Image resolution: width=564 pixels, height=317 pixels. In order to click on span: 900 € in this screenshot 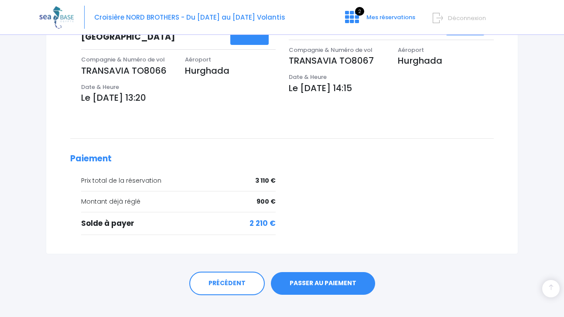, I will do `click(266, 201)`.